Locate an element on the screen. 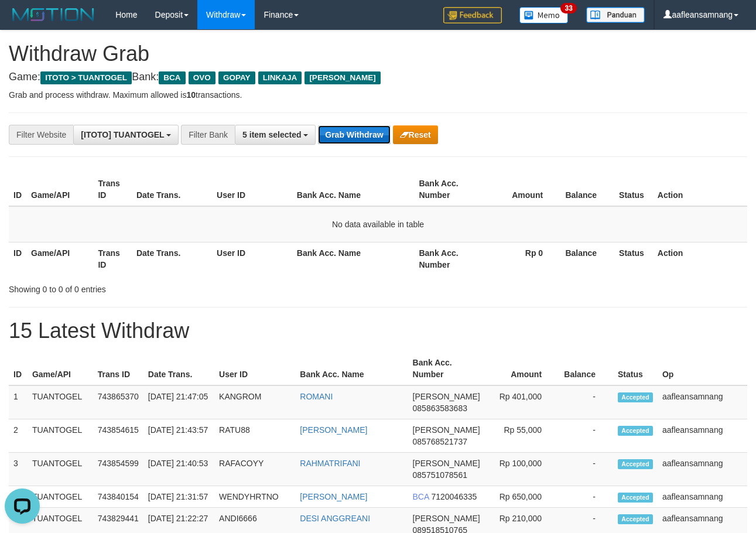 The image size is (756, 533). span: 33 is located at coordinates (568, 8).